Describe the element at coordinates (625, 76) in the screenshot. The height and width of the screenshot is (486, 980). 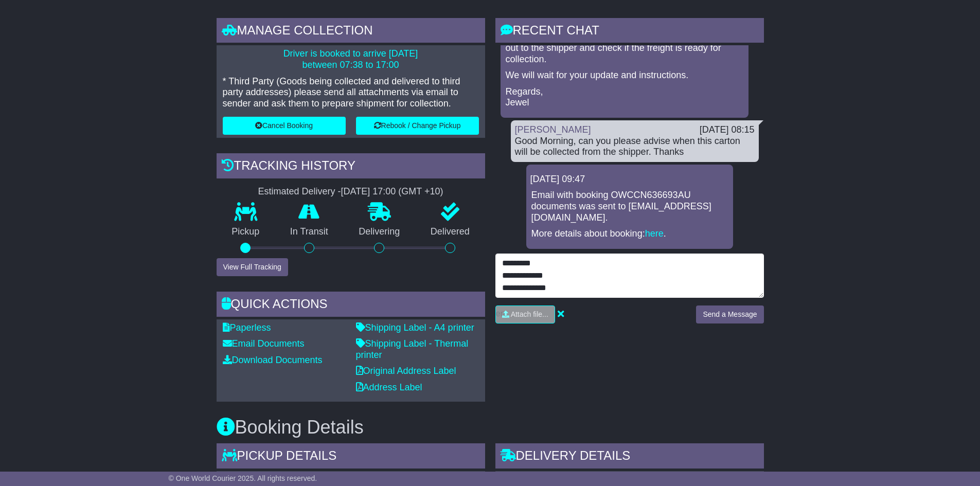
I see `p: We will wait for your update and instructions.` at that location.